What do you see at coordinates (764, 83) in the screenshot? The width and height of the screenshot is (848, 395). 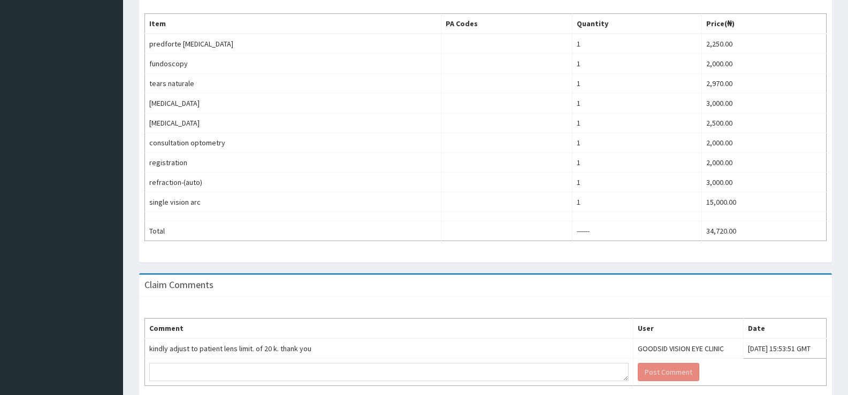 I see `td: 2,970.00` at bounding box center [764, 83].